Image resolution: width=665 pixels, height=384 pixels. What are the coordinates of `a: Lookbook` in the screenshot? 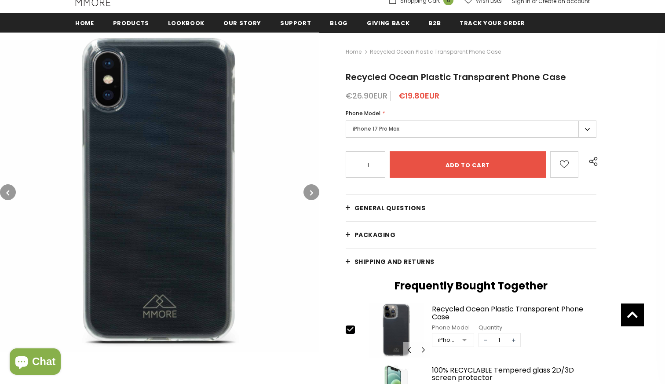 It's located at (186, 22).